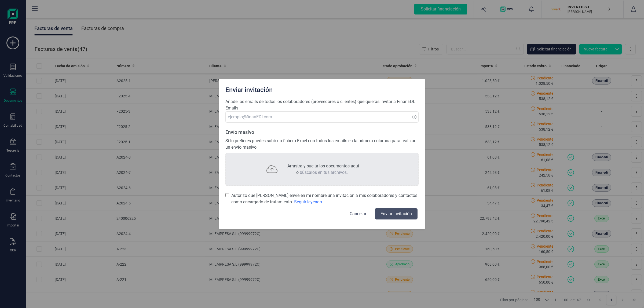  Describe the element at coordinates (358, 214) in the screenshot. I see `button: Cancelar` at that location.